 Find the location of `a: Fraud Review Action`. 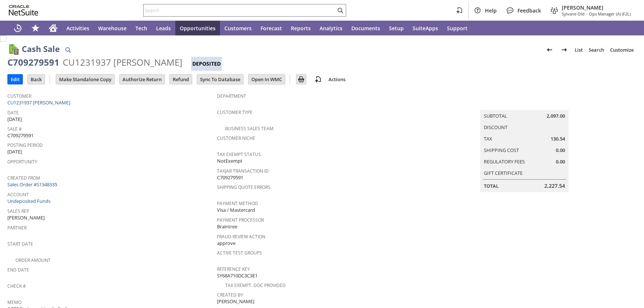

a: Fraud Review Action is located at coordinates (241, 237).